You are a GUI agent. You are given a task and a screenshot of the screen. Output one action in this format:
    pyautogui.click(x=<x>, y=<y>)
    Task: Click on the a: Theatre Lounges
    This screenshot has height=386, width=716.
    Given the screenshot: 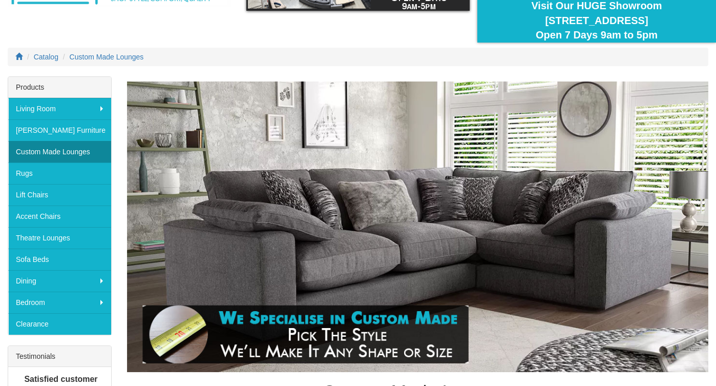 What is the action you would take?
    pyautogui.click(x=59, y=238)
    